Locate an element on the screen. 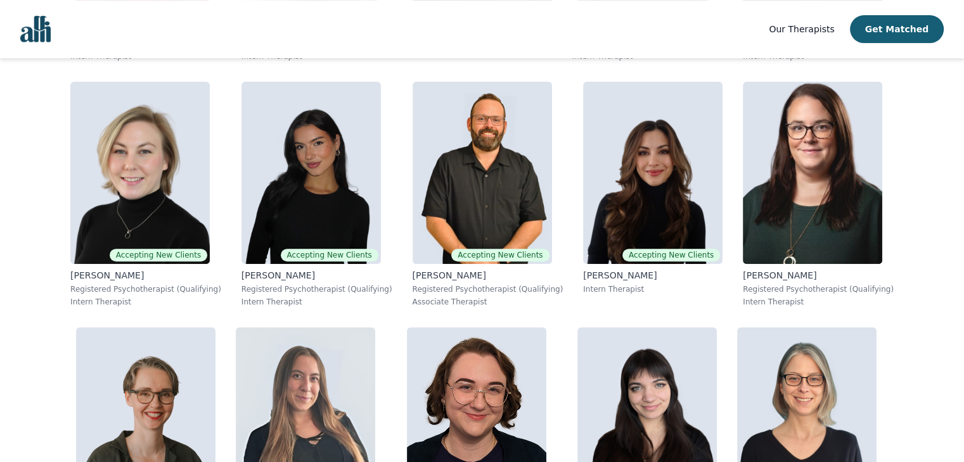 Image resolution: width=964 pixels, height=462 pixels. img: Josh_Cadieux is located at coordinates (482, 173).